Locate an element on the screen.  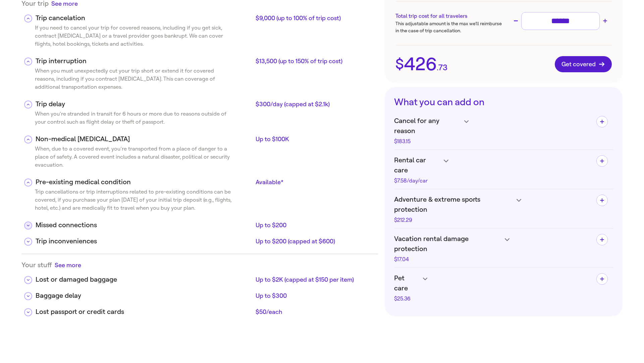
span: Vacation rental damage protection is located at coordinates (448, 244).